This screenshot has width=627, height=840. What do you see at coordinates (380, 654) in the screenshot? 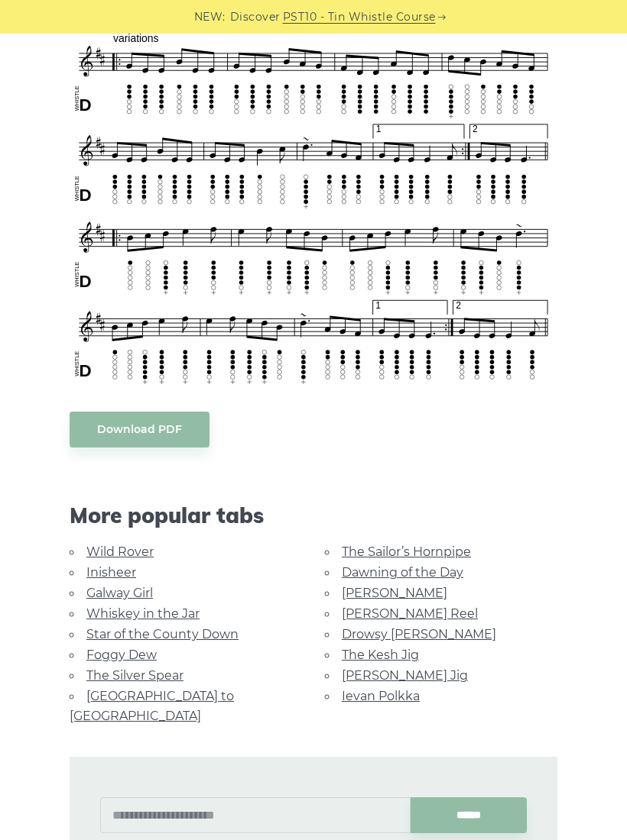
I see `a: The Kesh Jig` at bounding box center [380, 654].